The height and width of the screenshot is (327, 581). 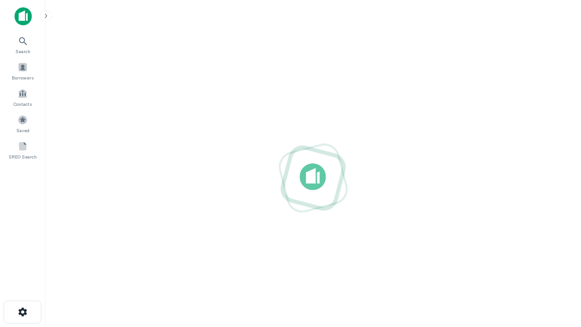 What do you see at coordinates (23, 97) in the screenshot?
I see `a: Contacts` at bounding box center [23, 97].